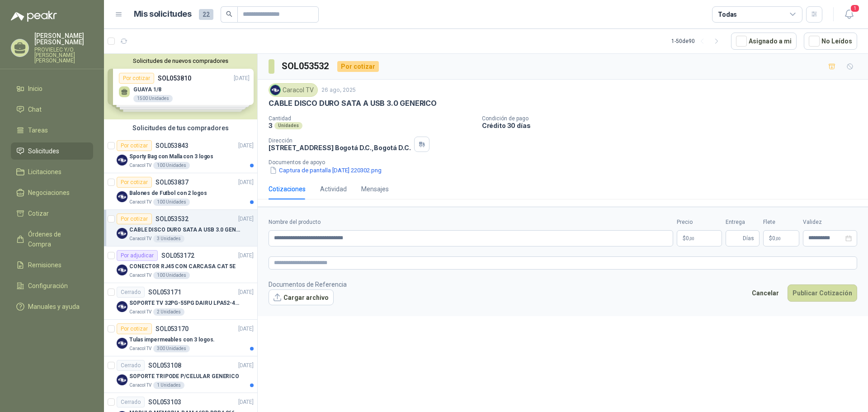 The height and width of the screenshot is (412, 868). Describe the element at coordinates (52, 130) in the screenshot. I see `a: Tareas` at that location.